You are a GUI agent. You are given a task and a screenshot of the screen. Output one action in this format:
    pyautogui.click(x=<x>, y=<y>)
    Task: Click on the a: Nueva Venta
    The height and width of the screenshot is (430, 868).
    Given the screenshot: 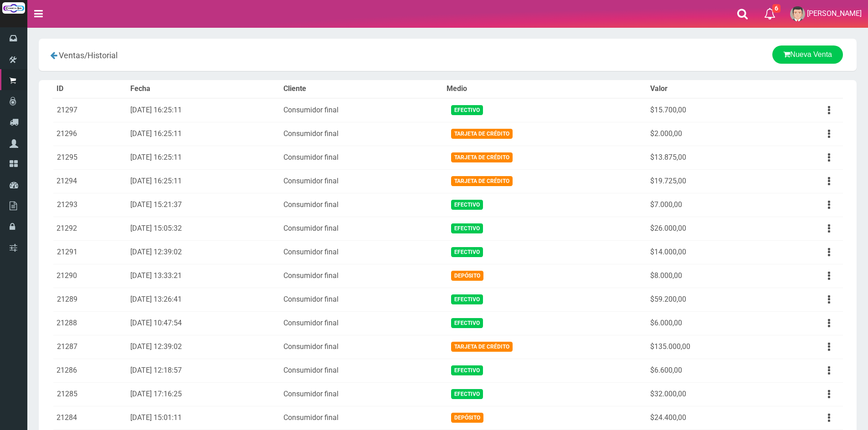 What is the action you would take?
    pyautogui.click(x=807, y=55)
    